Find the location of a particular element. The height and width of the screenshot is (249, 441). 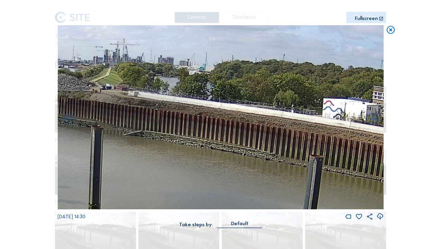

i: Forward is located at coordinates (69, 120).